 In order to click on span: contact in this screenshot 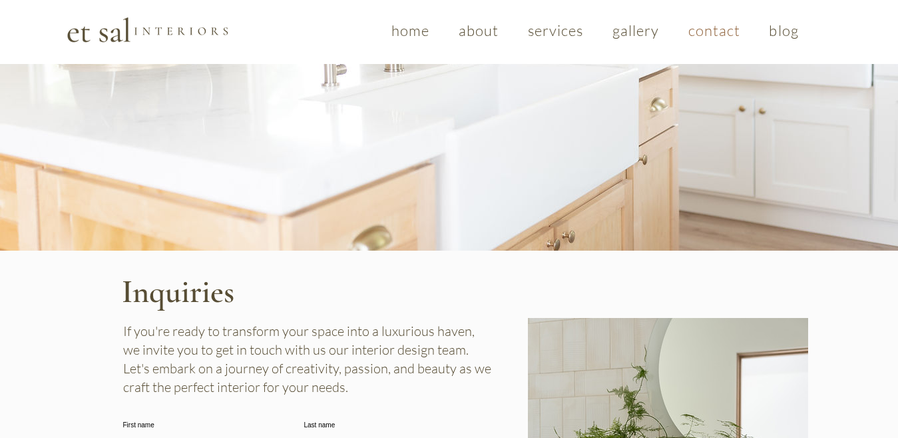, I will do `click(715, 30)`.